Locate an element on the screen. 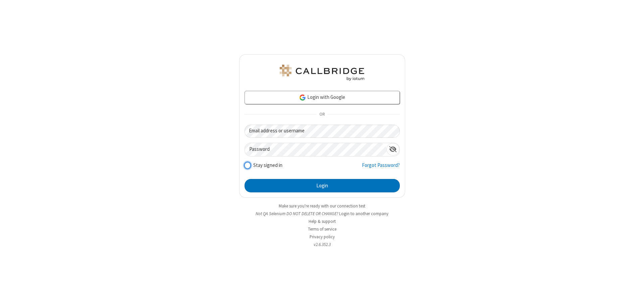  div: Show password is located at coordinates (393, 149).